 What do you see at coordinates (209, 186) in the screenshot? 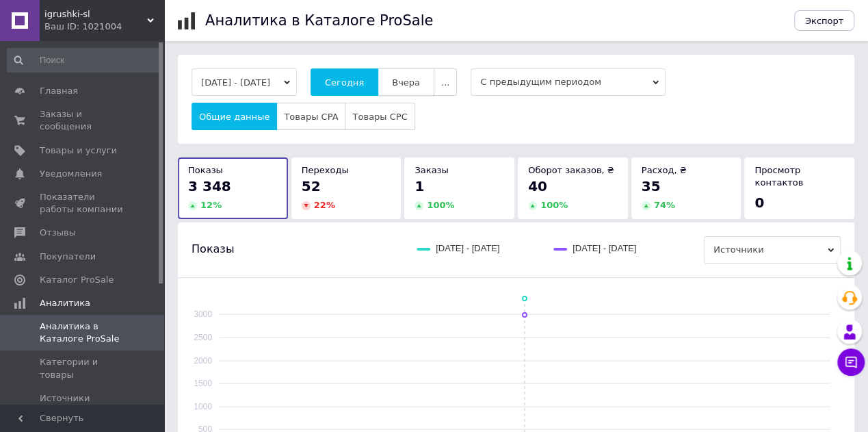
I see `span: 3 348` at bounding box center [209, 186].